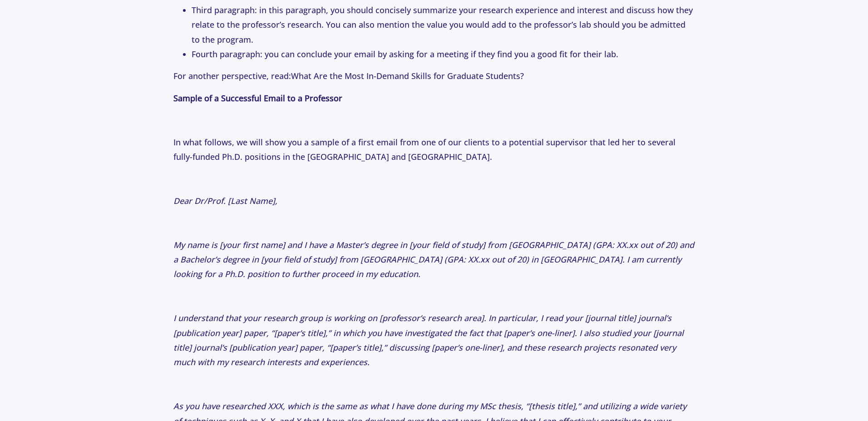  What do you see at coordinates (407, 75) in the screenshot?
I see `a: What Are the Most In-Demand Skills for Graduate Students?` at bounding box center [407, 75].